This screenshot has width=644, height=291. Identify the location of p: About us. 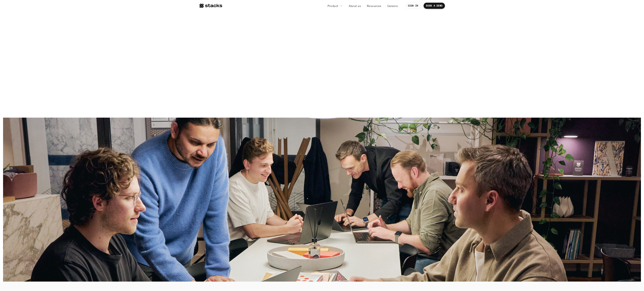
(355, 6).